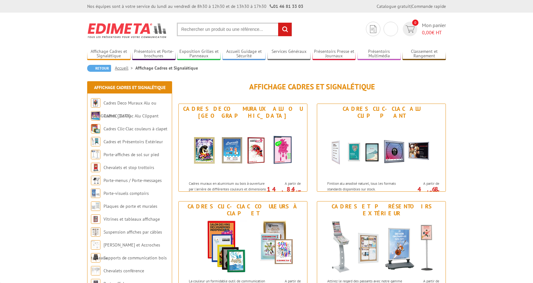 This screenshot has height=283, width=533. Describe the element at coordinates (131, 154) in the screenshot. I see `a: Porte-affiches de sol sur pied` at that location.